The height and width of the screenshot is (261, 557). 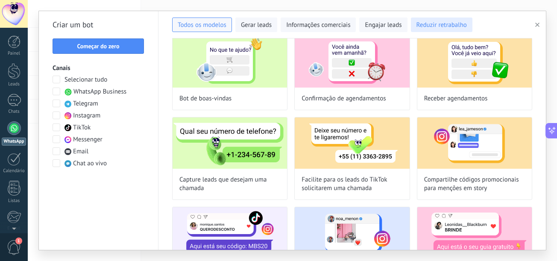 I want to click on img: Compartilhe códigos promocionais para menções em story, so click(x=475, y=143).